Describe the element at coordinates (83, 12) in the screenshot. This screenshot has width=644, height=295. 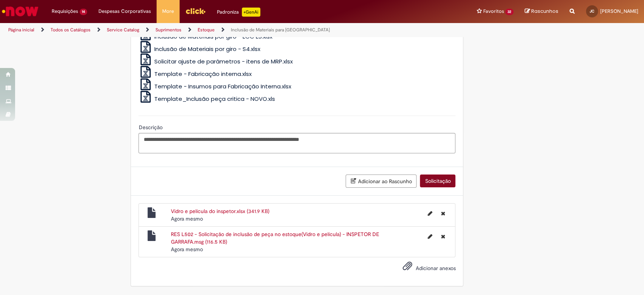
I see `span: 14` at that location.